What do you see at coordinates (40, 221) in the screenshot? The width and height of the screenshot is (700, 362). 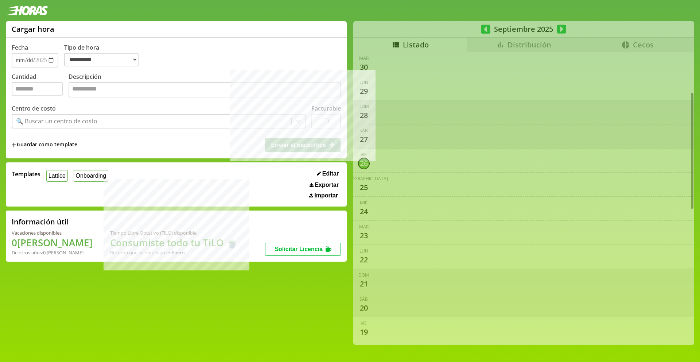 I see `h2: Información útil` at bounding box center [40, 221].